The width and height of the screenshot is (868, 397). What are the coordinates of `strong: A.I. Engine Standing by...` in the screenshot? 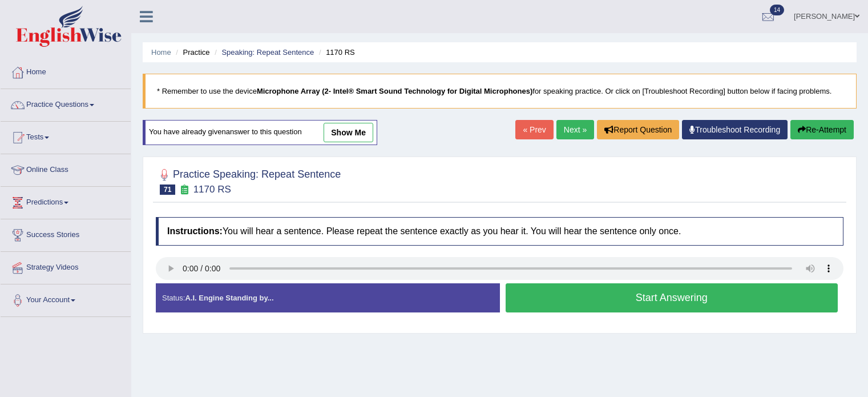 It's located at (229, 297).